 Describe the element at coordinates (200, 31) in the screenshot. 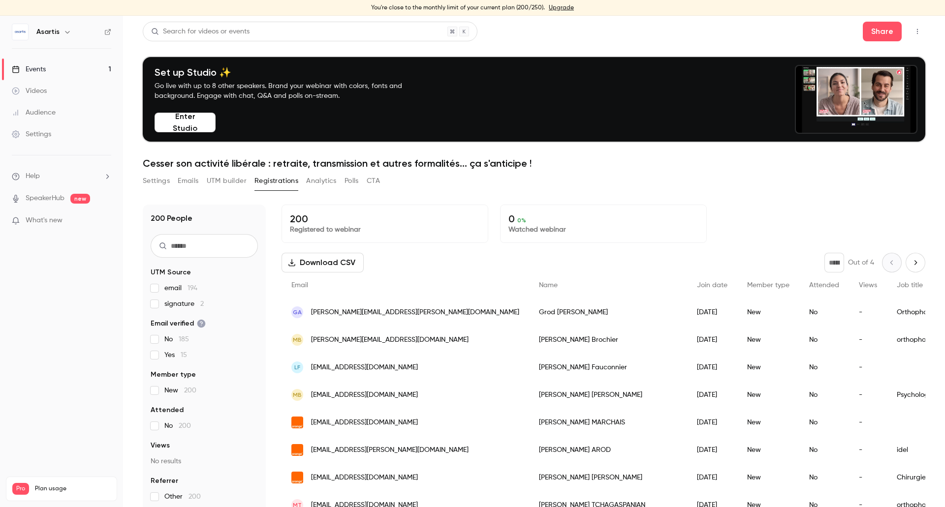

I see `div: Search for videos or events` at that location.